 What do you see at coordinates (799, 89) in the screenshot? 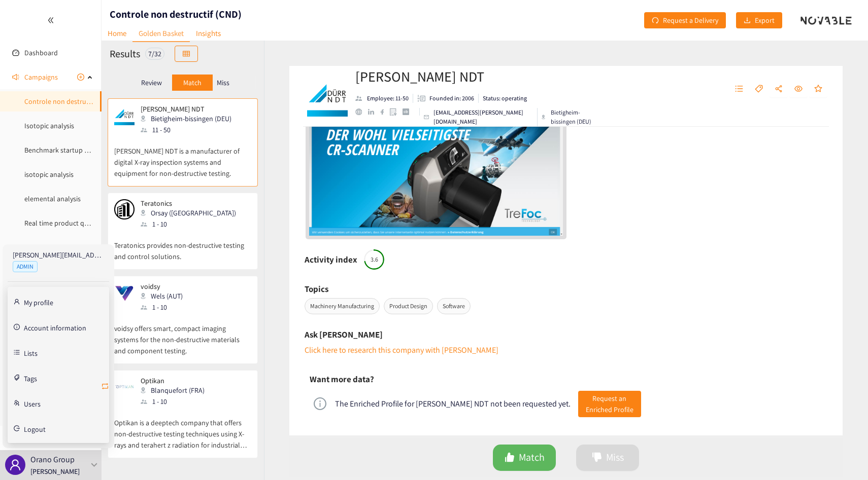
I see `span: eye` at bounding box center [799, 89].